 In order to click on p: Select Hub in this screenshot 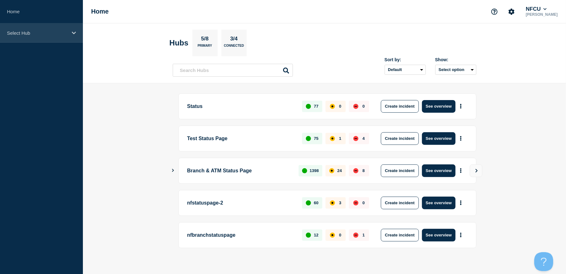, I will do `click(37, 33)`.